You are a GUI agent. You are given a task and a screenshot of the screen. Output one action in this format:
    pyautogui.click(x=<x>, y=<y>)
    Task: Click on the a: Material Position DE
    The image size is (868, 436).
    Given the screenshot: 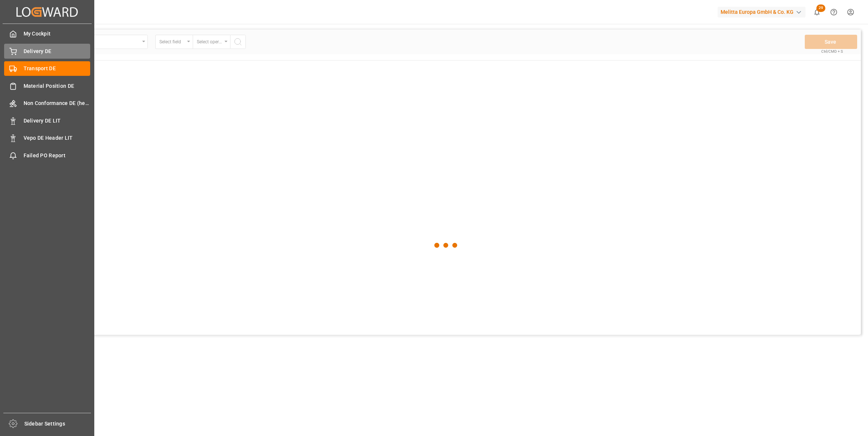 What is the action you would take?
    pyautogui.click(x=47, y=85)
    